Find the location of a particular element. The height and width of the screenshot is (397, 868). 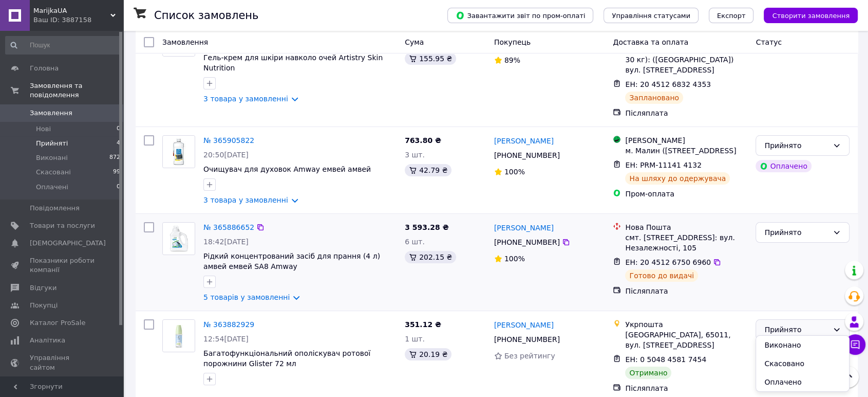

span: Управління сайтом is located at coordinates (63, 363).